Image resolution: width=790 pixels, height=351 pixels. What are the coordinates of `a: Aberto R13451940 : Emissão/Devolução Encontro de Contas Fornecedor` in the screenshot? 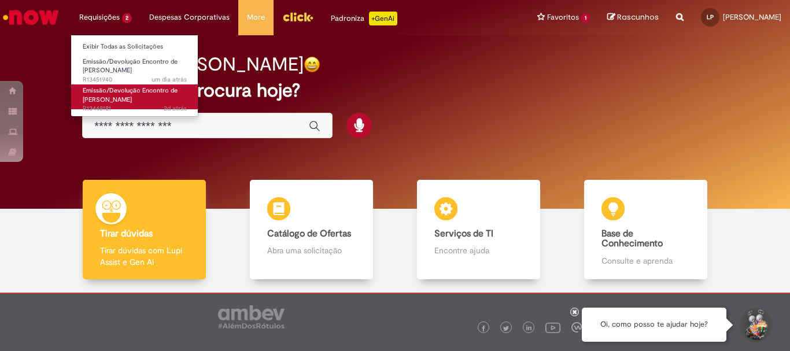 It's located at (135, 68).